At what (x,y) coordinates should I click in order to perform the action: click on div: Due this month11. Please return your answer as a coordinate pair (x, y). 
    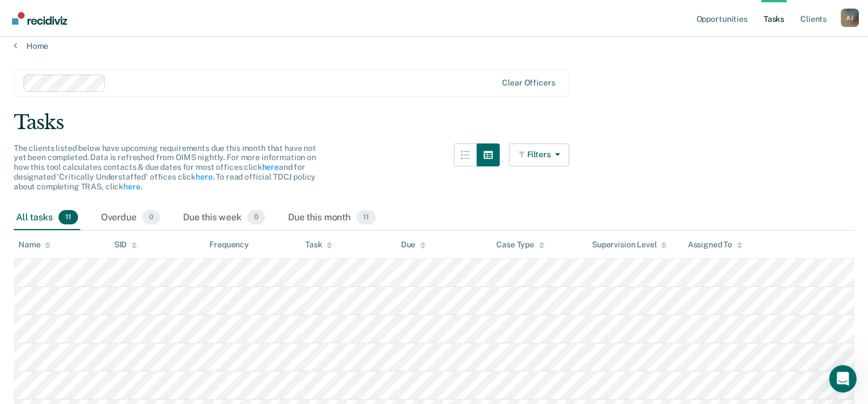
    Looking at the image, I should click on (332, 218).